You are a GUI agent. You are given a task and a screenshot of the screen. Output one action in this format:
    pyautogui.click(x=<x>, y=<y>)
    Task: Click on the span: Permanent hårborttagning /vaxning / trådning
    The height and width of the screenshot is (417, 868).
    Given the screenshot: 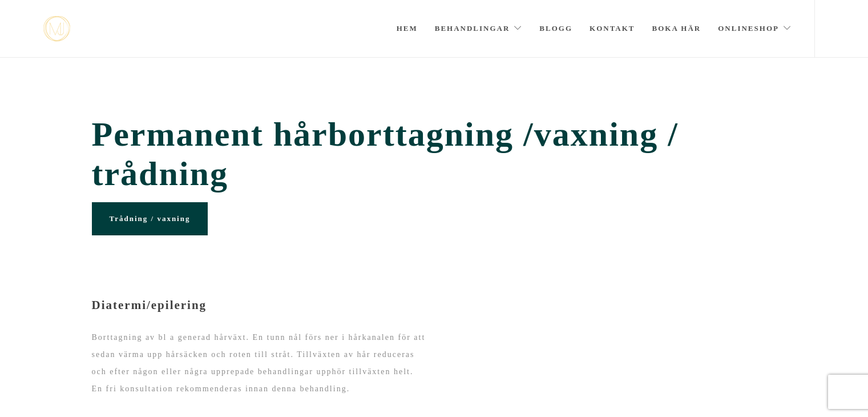 What is the action you would take?
    pyautogui.click(x=434, y=154)
    